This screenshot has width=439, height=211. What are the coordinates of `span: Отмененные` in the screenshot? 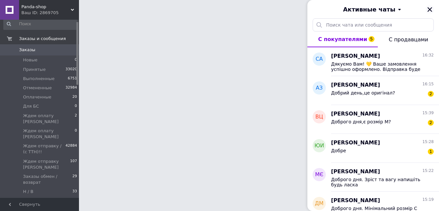 It's located at (37, 88).